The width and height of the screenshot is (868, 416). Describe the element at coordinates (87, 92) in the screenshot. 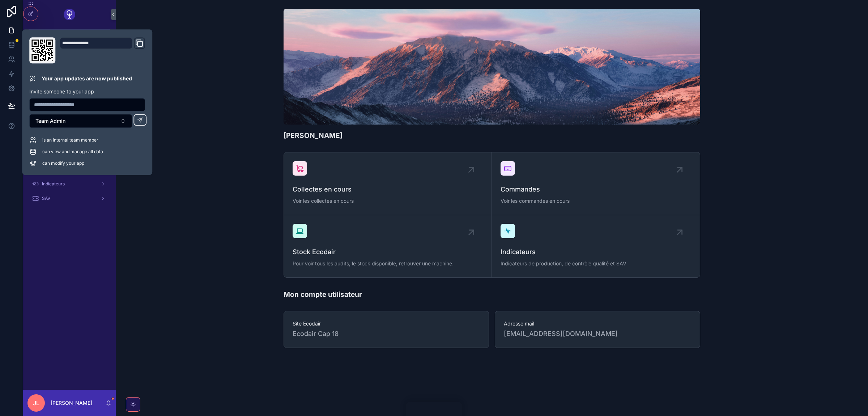

I see `p: Invite someone to your app` at that location.